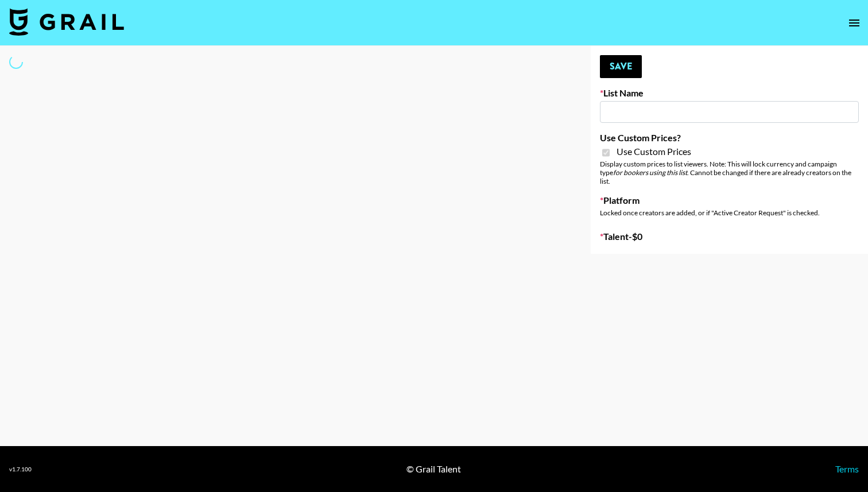 The height and width of the screenshot is (492, 868). I want to click on div: v 1.7.100, so click(20, 469).